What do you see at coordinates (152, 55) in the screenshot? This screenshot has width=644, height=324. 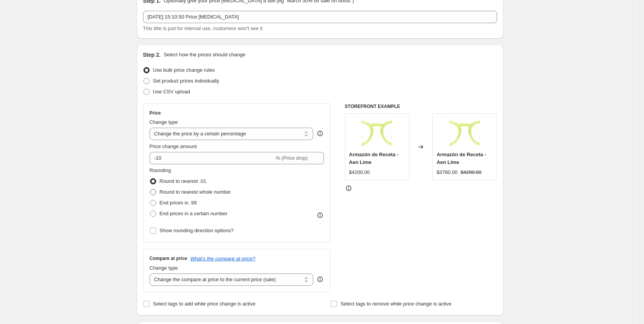 I see `h2: Step 2.` at bounding box center [152, 55].